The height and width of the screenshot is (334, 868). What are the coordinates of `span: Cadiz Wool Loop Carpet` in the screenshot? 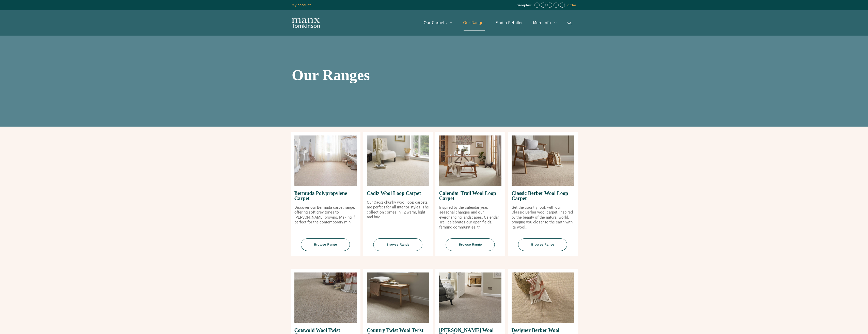 It's located at (398, 193).